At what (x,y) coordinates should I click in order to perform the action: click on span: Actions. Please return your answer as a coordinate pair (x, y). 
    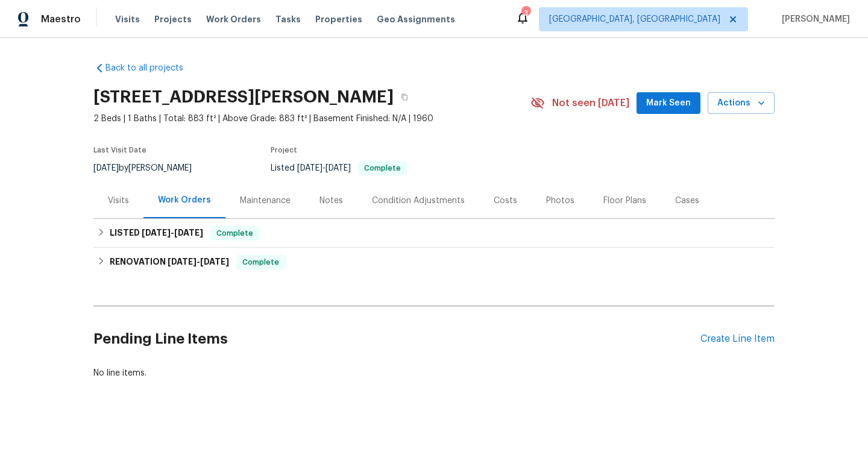
    Looking at the image, I should click on (741, 103).